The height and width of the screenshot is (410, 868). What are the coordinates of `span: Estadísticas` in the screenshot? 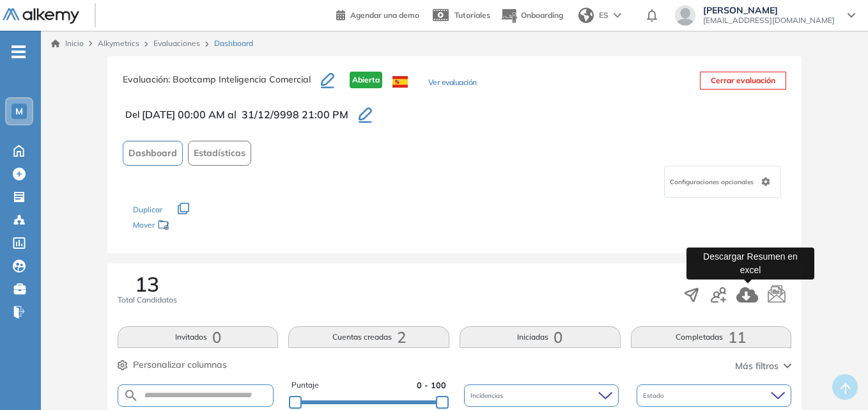 It's located at (220, 153).